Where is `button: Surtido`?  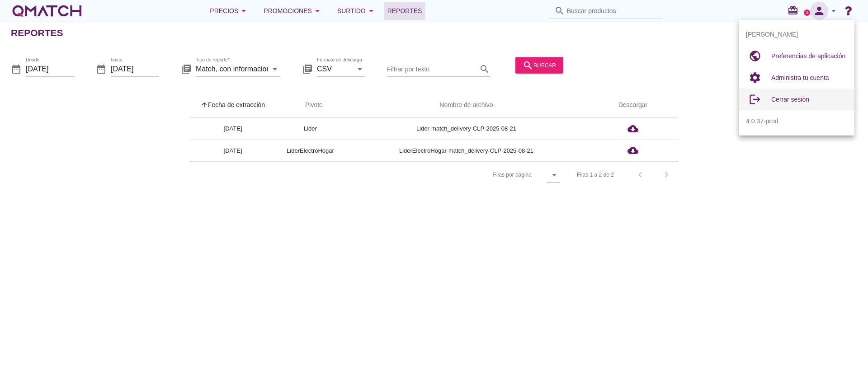
button: Surtido is located at coordinates (357, 11).